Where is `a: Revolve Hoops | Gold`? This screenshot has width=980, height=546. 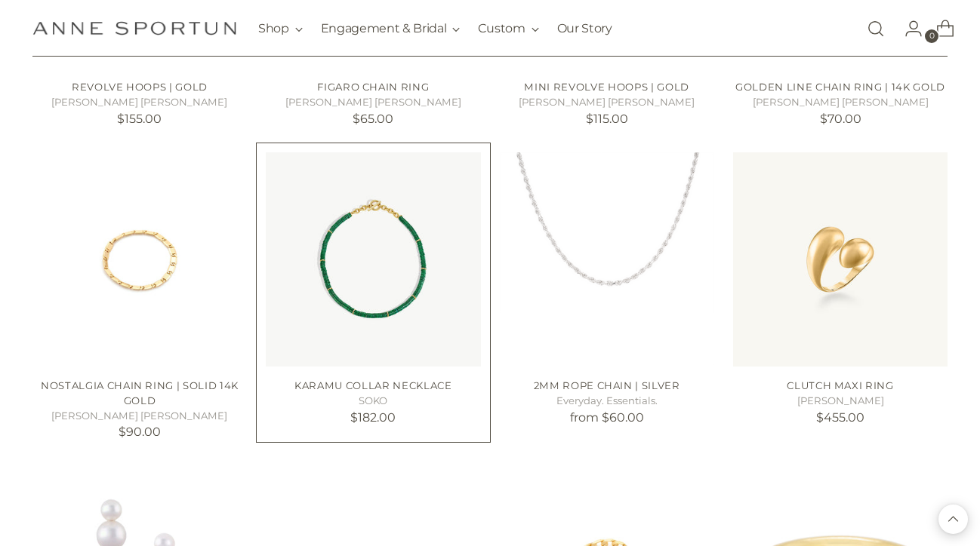
a: Revolve Hoops | Gold is located at coordinates (140, 87).